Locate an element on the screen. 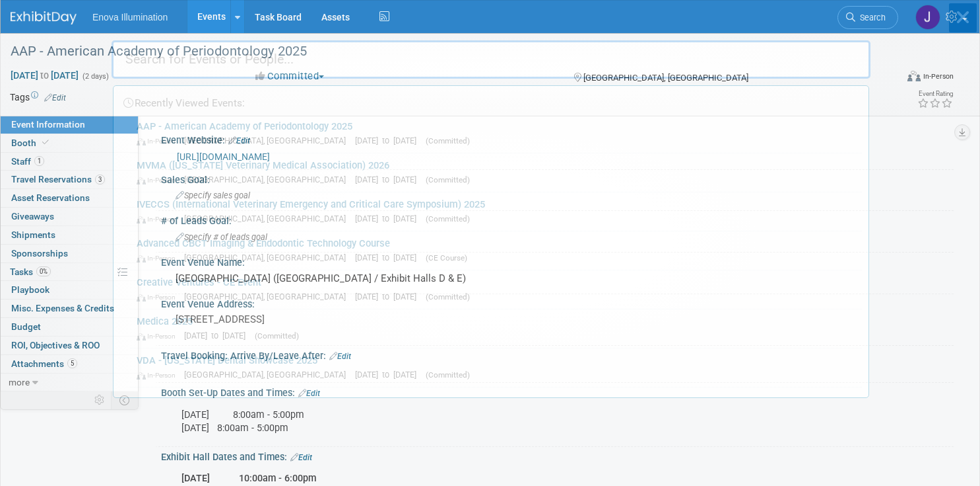 Image resolution: width=980 pixels, height=486 pixels. a: IVECCS (International Veterinary Emergency and Critical Care Symposium) 2025 In-Person [GEOGRAPHI... is located at coordinates (495, 211).